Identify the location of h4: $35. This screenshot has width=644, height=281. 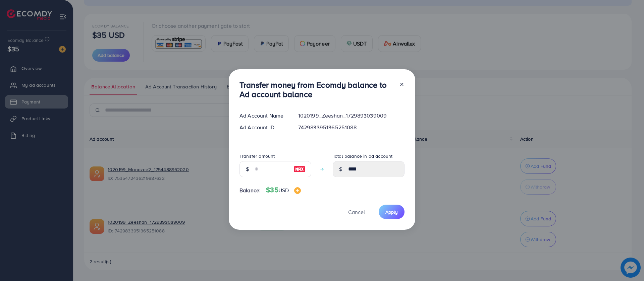
(283, 190).